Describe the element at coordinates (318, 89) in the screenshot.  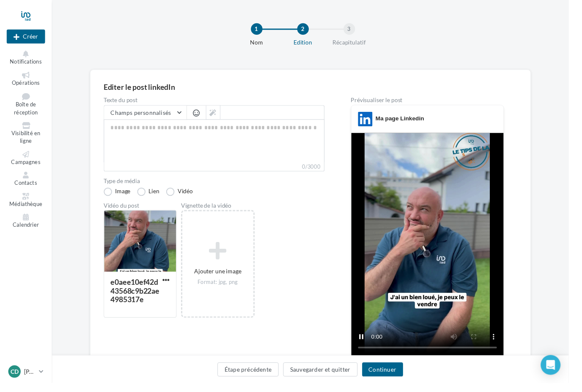
I see `div: Editer le post linkedIn` at that location.